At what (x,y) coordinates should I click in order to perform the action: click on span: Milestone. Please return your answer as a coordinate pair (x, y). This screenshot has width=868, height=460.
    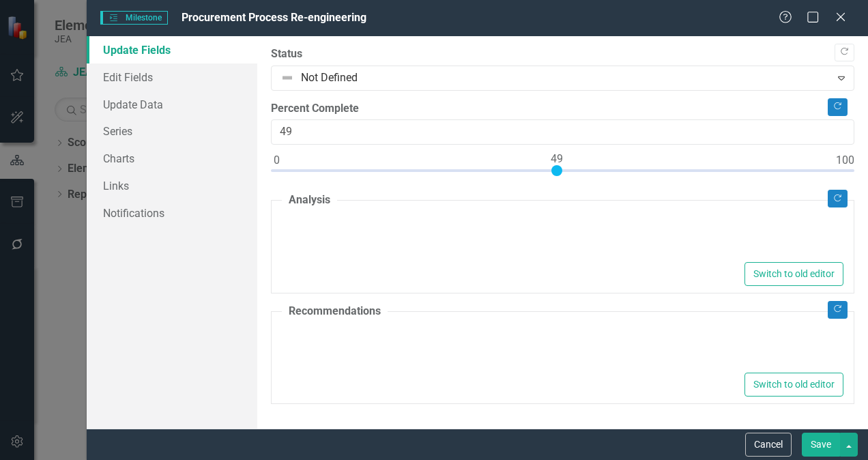
    Looking at the image, I should click on (133, 18).